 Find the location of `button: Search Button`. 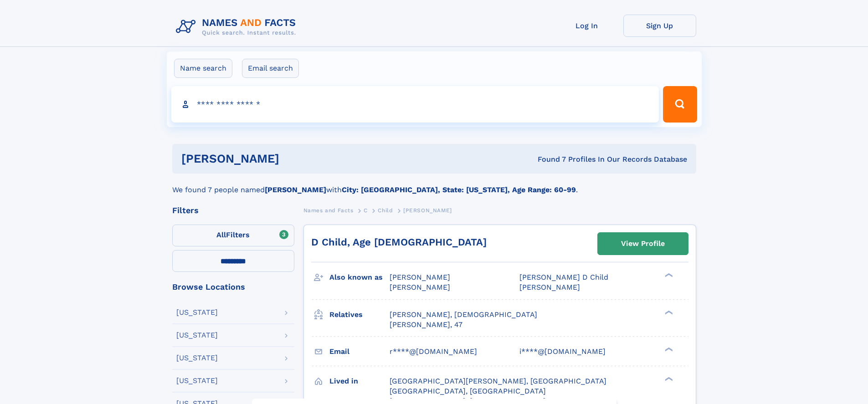

button: Search Button is located at coordinates (680, 104).